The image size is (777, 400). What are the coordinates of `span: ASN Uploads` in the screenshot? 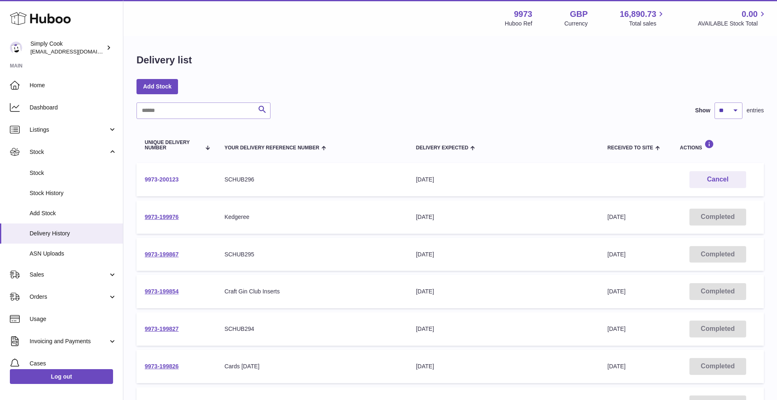 It's located at (73, 253).